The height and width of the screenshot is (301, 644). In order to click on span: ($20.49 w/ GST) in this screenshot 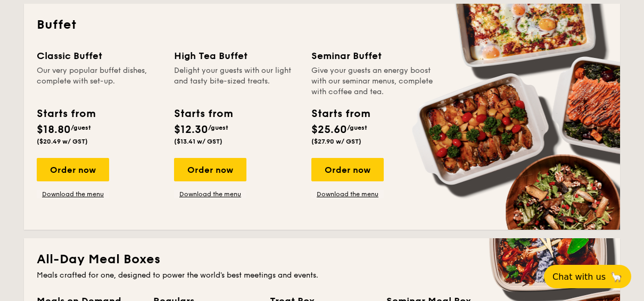, I will do `click(62, 142)`.